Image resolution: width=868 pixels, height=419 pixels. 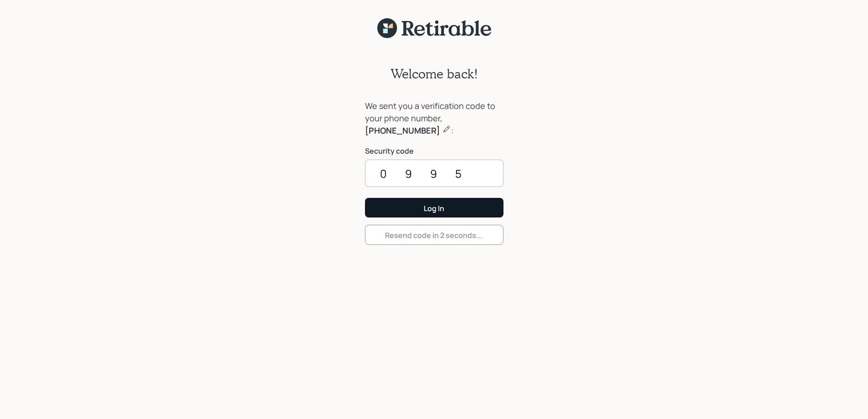 What do you see at coordinates (434, 234) in the screenshot?
I see `button: Resend code in 2 seconds...` at bounding box center [434, 234].